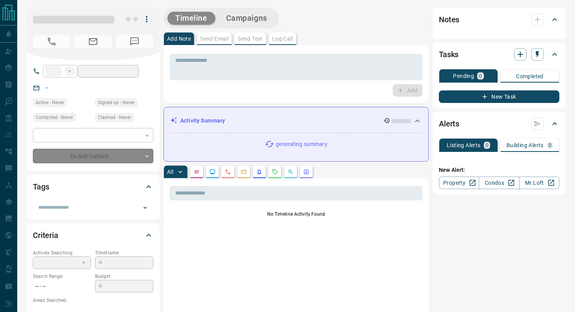  I want to click on p: Actively Searching:, so click(62, 252).